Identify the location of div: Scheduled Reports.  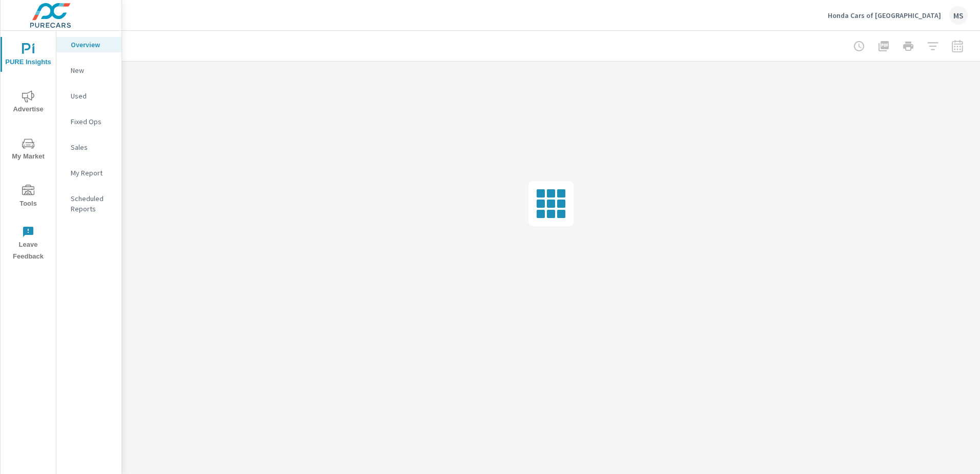
(88, 203).